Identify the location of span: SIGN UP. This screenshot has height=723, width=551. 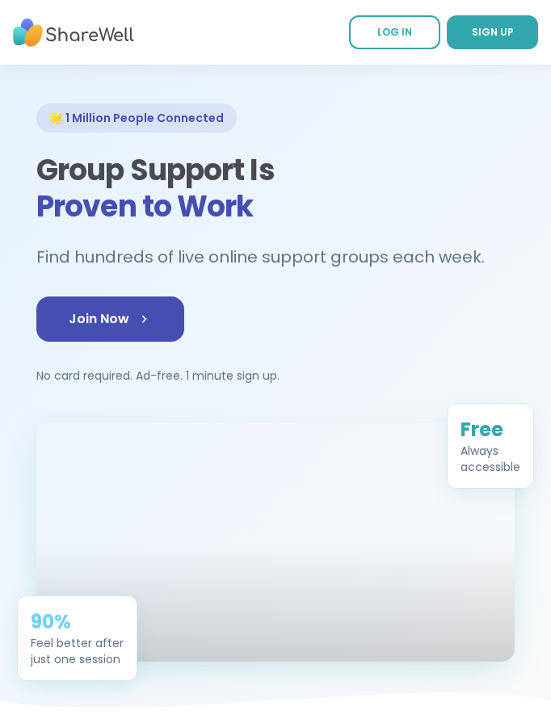
(493, 32).